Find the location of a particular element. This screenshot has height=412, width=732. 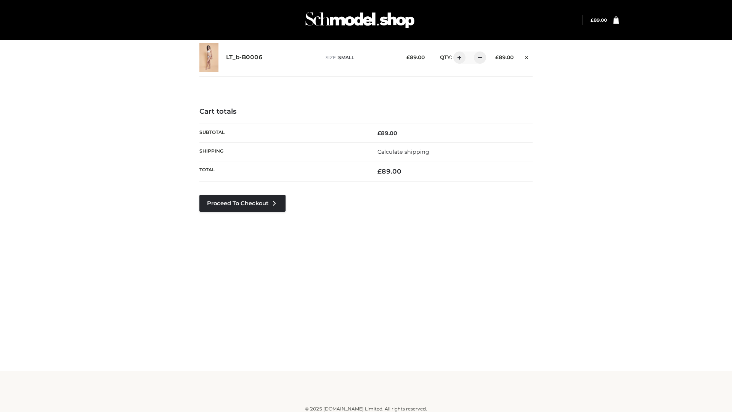

a: Schmodel Admin 964 is located at coordinates (360, 20).